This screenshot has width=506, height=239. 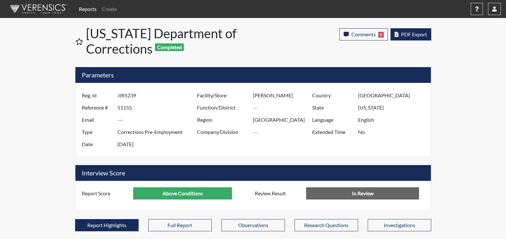 I want to click on button: Comments0, so click(x=363, y=34).